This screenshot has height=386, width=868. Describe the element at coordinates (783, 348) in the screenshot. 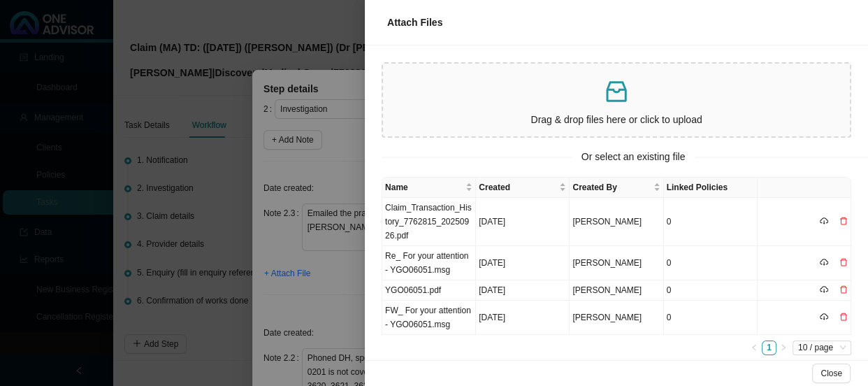

I see `span: right` at that location.